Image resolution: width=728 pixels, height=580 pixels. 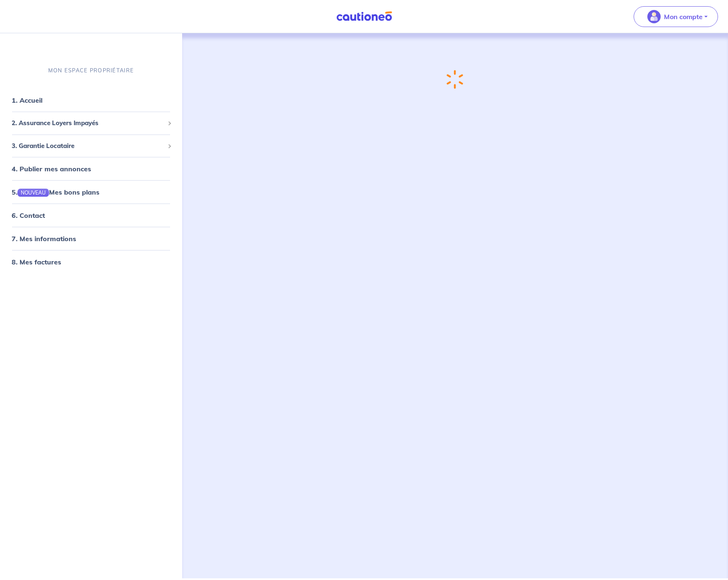 What do you see at coordinates (91, 100) in the screenshot?
I see `div: 1. Accueil` at bounding box center [91, 100].